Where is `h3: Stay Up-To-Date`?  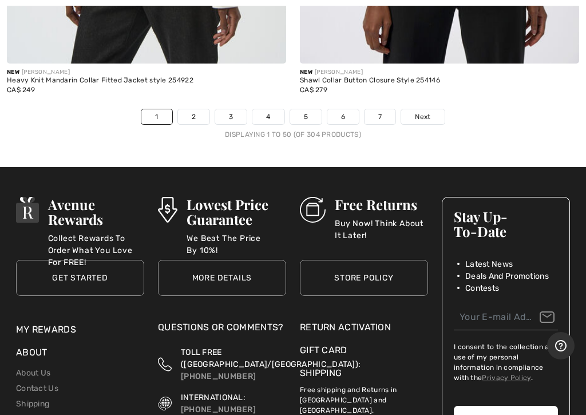 h3: Stay Up-To-Date is located at coordinates (506, 224).